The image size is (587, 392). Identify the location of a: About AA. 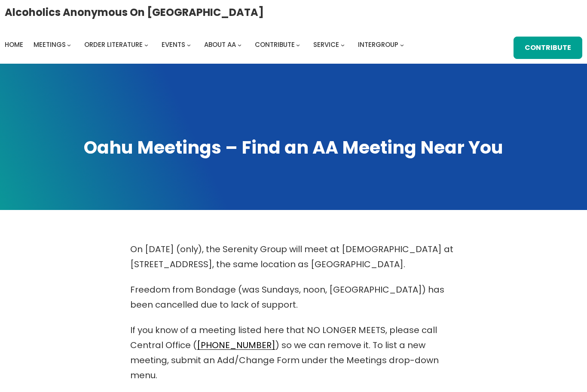
(220, 45).